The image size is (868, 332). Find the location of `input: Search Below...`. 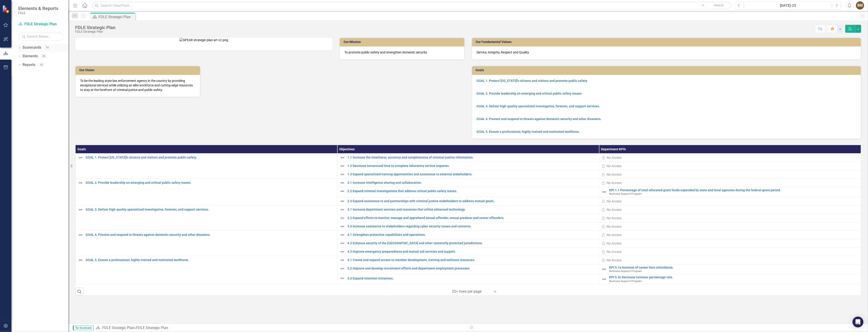

input: Search Below... is located at coordinates (41, 36).